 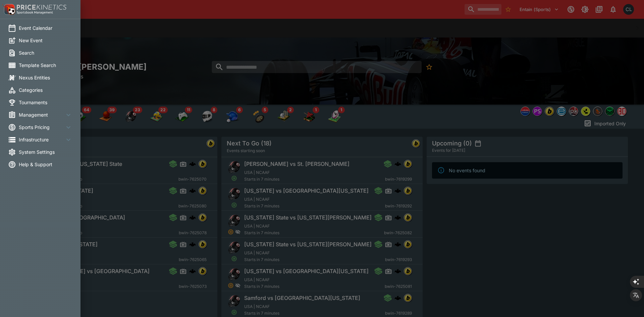 I want to click on span: Event Calendar, so click(x=46, y=28).